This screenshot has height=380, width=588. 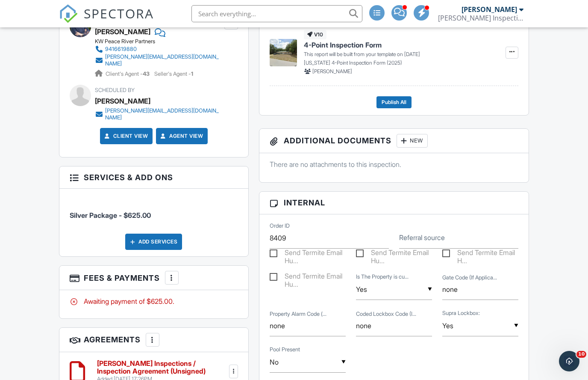 What do you see at coordinates (298, 314) in the screenshot?
I see `label: Property Alarm Code (If Applicable):` at bounding box center [298, 314].